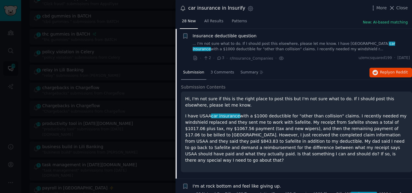  Describe the element at coordinates (399, 72) in the screenshot. I see `span: on Reddit` at that location.